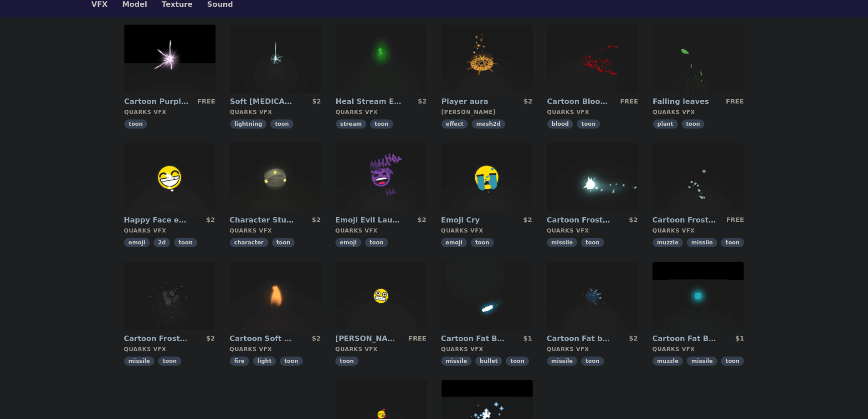 This screenshot has width=868, height=419. What do you see at coordinates (162, 243) in the screenshot?
I see `span: 2d` at bounding box center [162, 243].